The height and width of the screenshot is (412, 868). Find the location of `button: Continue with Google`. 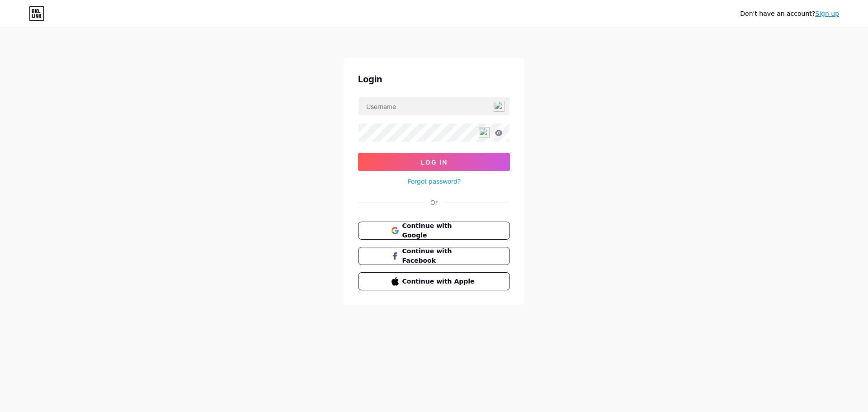

button: Continue with Google is located at coordinates (434, 230).